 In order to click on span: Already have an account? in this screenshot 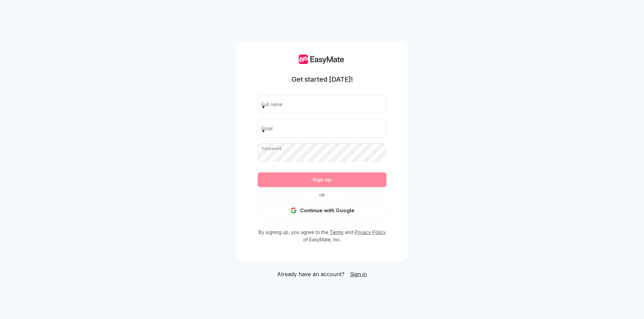, I will do `click(311, 275)`.